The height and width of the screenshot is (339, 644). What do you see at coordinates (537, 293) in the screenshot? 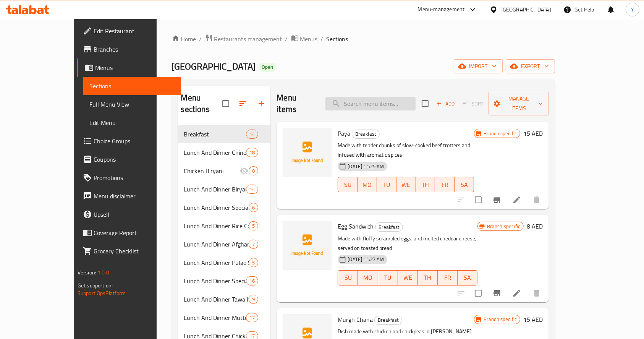
I see `button: delete` at bounding box center [537, 293].